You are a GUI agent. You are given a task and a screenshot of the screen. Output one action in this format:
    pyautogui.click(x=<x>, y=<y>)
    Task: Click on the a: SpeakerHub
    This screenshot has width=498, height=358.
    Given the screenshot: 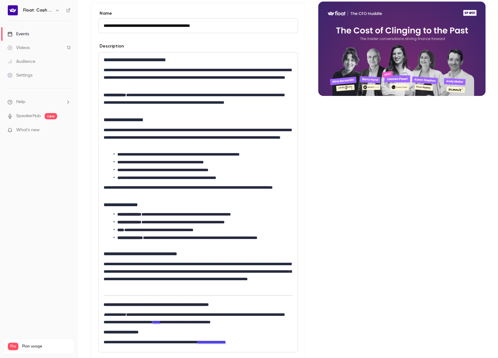 What is the action you would take?
    pyautogui.click(x=28, y=116)
    